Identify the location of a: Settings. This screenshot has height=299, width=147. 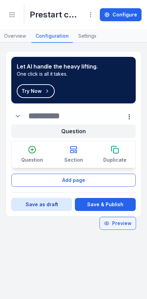
(87, 36).